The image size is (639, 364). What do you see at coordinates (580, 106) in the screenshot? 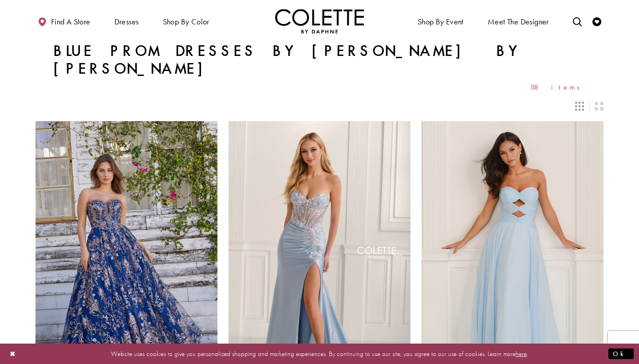
I see `span: Switch layout to 3 columns` at bounding box center [580, 106].